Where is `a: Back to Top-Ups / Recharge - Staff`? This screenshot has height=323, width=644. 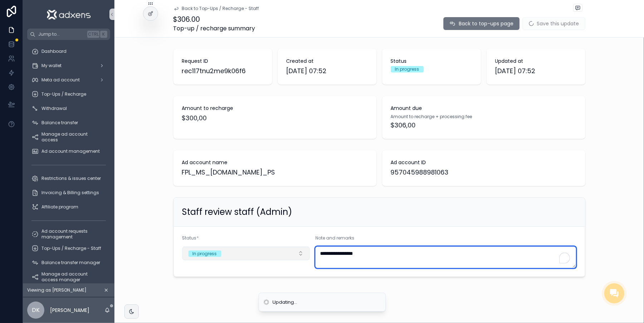 a: Back to Top-Ups / Recharge - Staff is located at coordinates (216, 9).